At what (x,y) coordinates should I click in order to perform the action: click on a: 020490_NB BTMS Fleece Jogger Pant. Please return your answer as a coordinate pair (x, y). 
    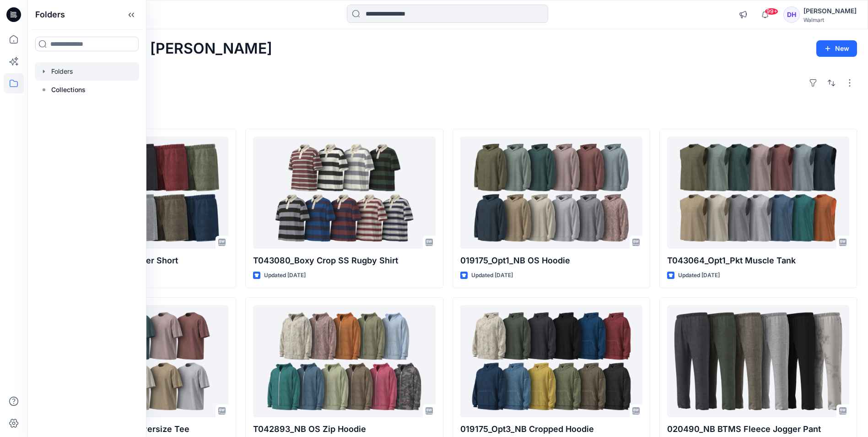
    Looking at the image, I should click on (758, 361).